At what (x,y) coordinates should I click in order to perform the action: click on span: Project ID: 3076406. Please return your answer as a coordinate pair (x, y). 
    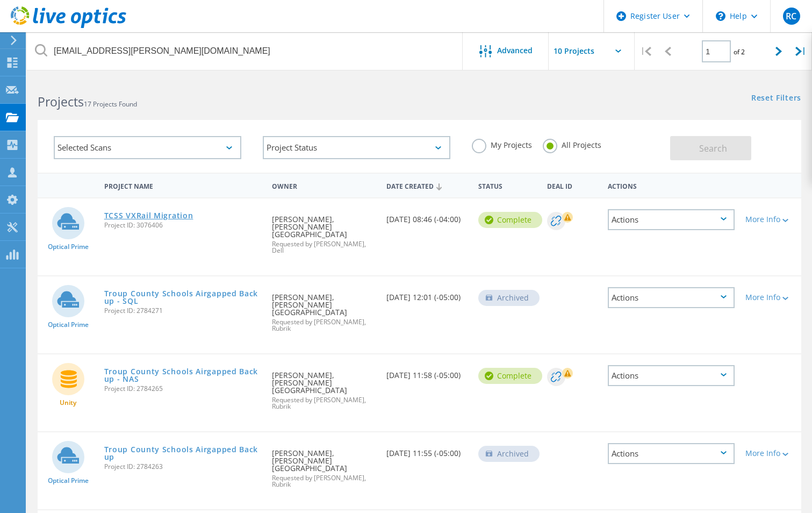
    Looking at the image, I should click on (183, 225).